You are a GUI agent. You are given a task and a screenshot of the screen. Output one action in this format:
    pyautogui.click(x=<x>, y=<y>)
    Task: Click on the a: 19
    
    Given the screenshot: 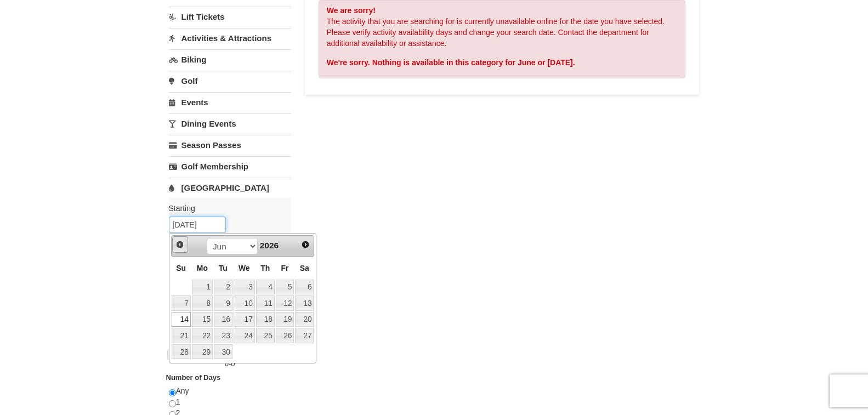 What is the action you would take?
    pyautogui.click(x=285, y=320)
    